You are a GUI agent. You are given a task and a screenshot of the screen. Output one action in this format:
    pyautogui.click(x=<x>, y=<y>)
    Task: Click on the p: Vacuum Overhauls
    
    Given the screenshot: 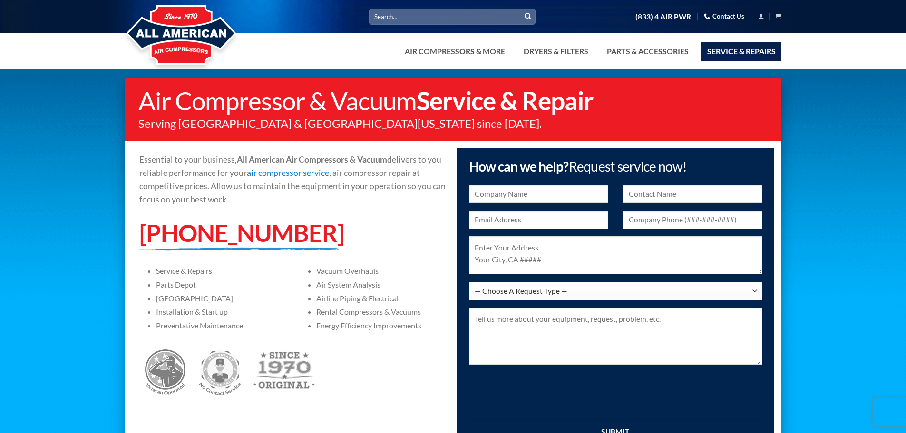 What is the action you would take?
    pyautogui.click(x=381, y=271)
    